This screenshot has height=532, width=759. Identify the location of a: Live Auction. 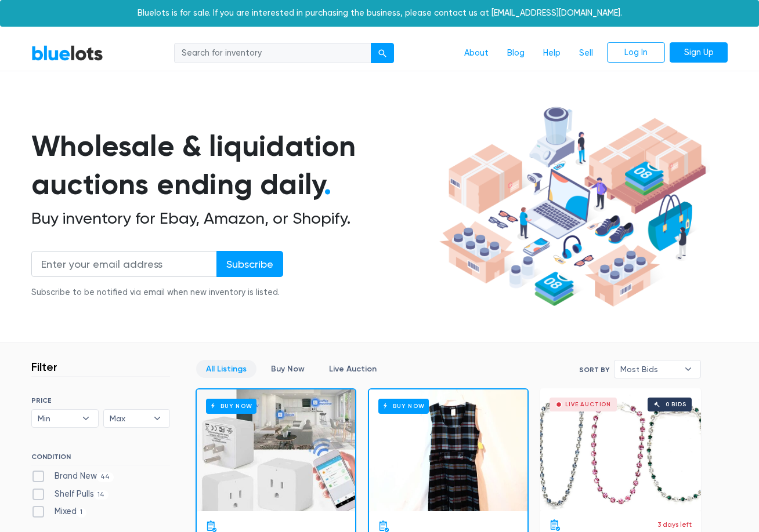
(353, 369).